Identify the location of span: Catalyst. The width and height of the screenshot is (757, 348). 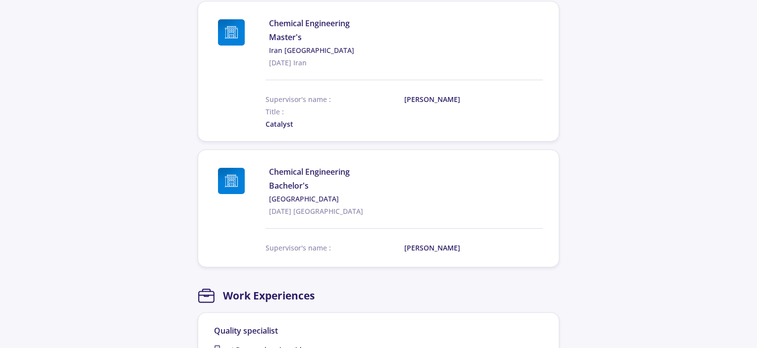
(279, 124).